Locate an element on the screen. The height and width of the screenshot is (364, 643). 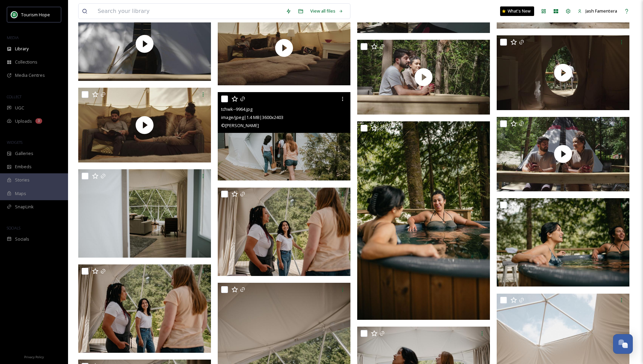
img: logo.png is located at coordinates (15, 15).